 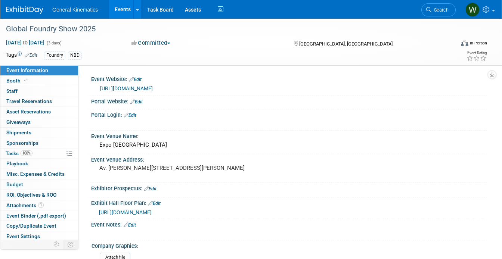 I want to click on span: Budget, so click(x=15, y=184).